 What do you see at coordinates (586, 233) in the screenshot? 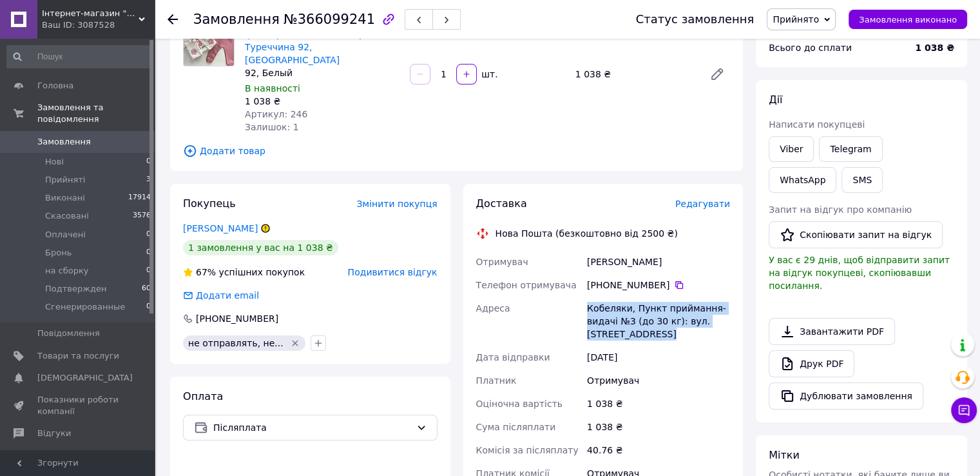
I see `div: Нова Пошта (безкоштовно від 2500 ₴)` at bounding box center [586, 233].